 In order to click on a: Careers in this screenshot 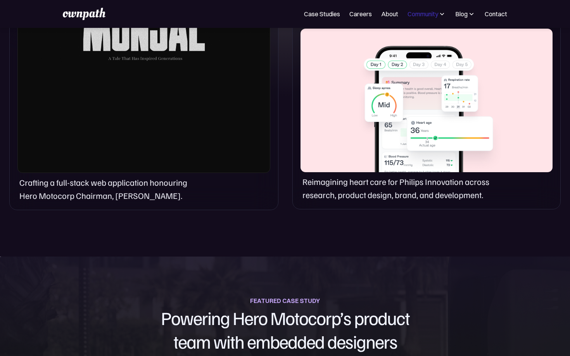, I will do `click(360, 14)`.